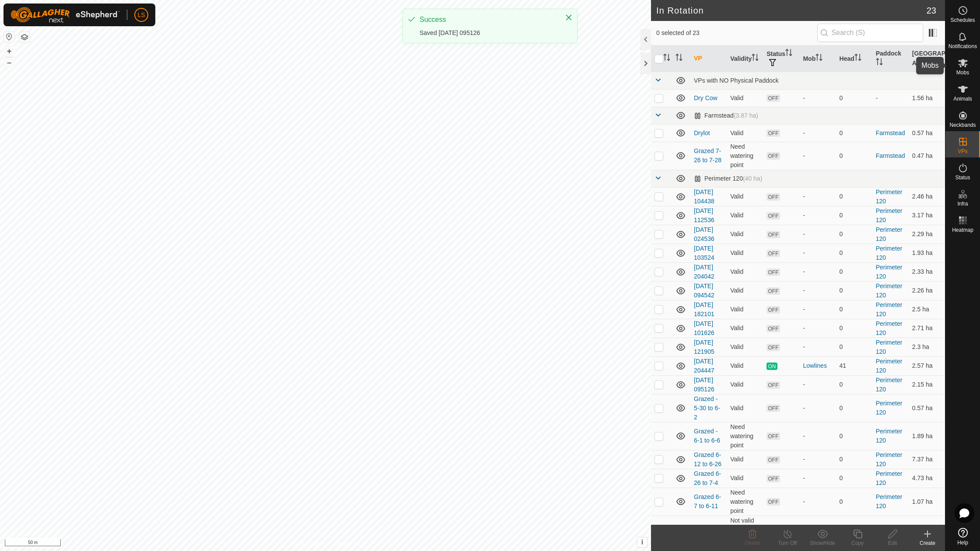 The image size is (980, 551). What do you see at coordinates (890, 133) in the screenshot?
I see `a: Farmstead` at bounding box center [890, 133].